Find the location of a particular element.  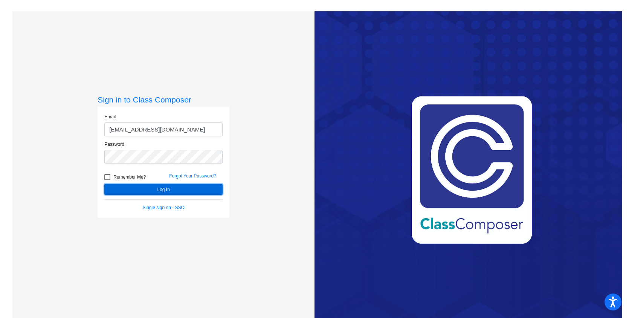

a: Single sign on - SSO is located at coordinates (163, 207).